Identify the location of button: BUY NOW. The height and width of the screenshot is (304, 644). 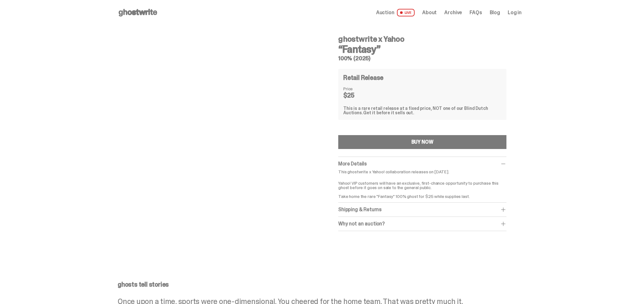
(422, 142).